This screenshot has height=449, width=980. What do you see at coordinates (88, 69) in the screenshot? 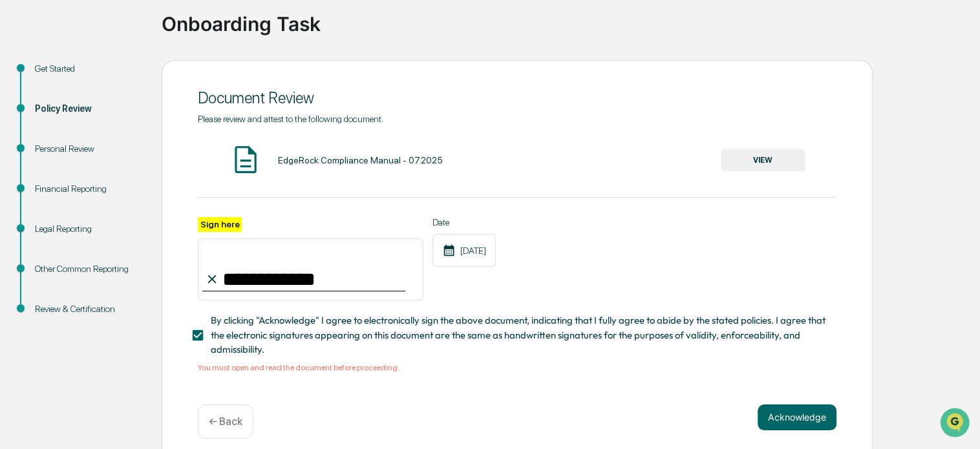
I see `div: Get Started` at bounding box center [88, 69].